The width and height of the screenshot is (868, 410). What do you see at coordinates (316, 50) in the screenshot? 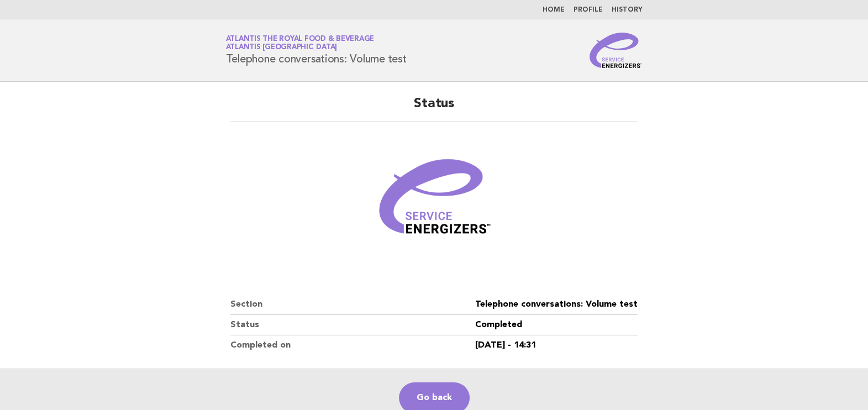
I see `h1: Telephone conversations: Volume test` at bounding box center [316, 50].